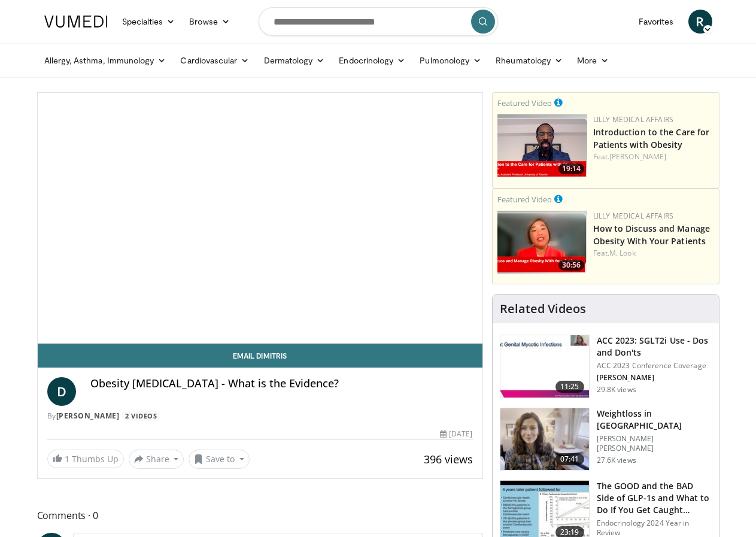 The width and height of the screenshot is (756, 537). Describe the element at coordinates (656, 21) in the screenshot. I see `a: Favorites` at that location.